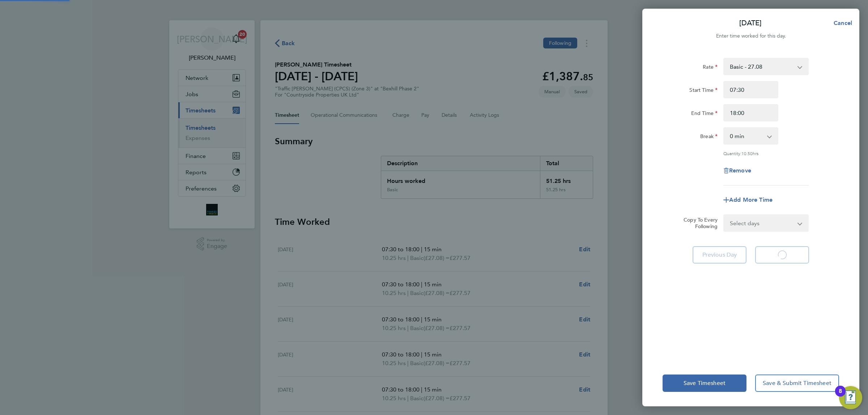  Describe the element at coordinates (704, 91) in the screenshot. I see `label: Start Time` at that location.